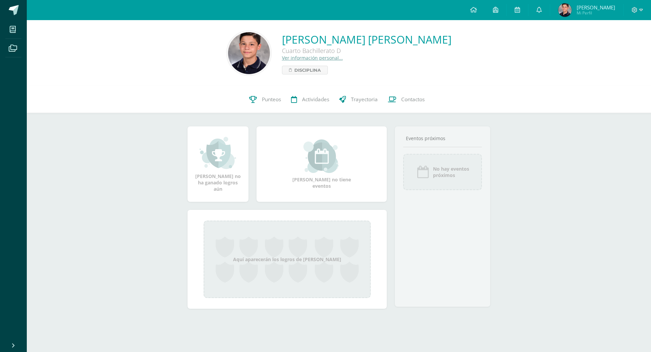 This screenshot has height=352, width=651. Describe the element at coordinates (305, 70) in the screenshot. I see `a: Disciplina` at that location.